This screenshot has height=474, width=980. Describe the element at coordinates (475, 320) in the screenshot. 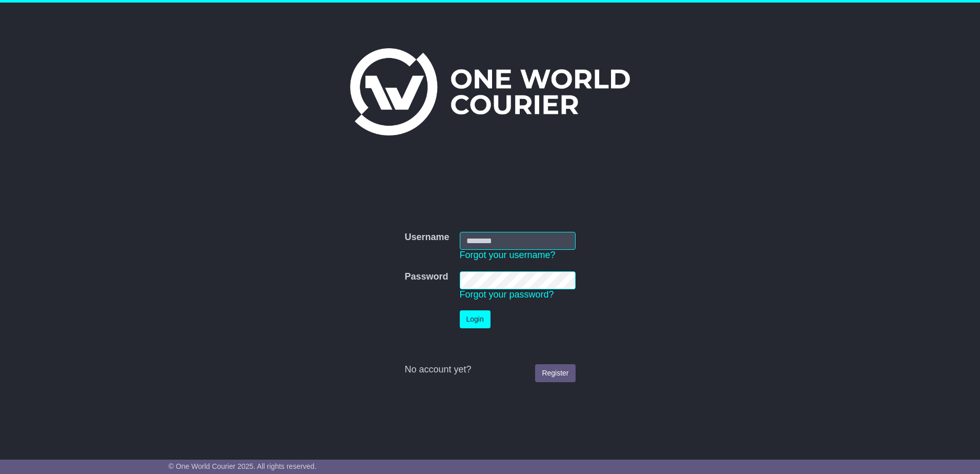

I see `button: Login` at that location.